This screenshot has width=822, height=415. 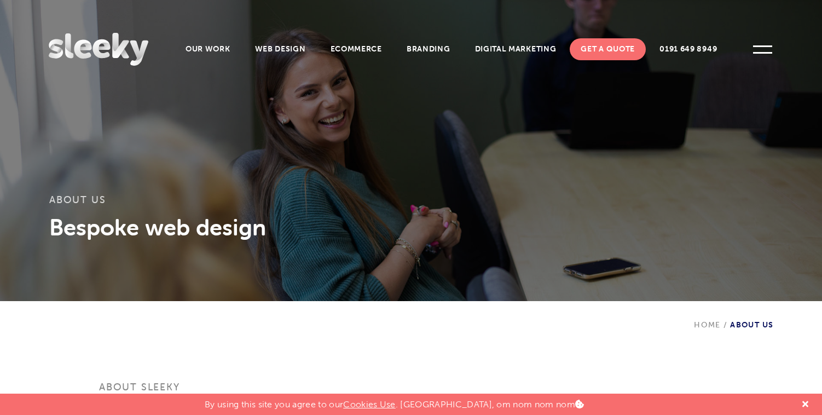 What do you see at coordinates (280, 49) in the screenshot?
I see `a: Web Design` at bounding box center [280, 49].